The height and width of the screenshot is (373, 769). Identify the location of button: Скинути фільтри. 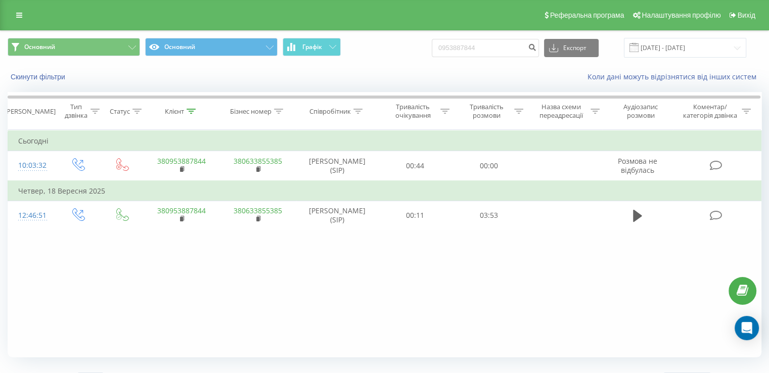
(39, 77).